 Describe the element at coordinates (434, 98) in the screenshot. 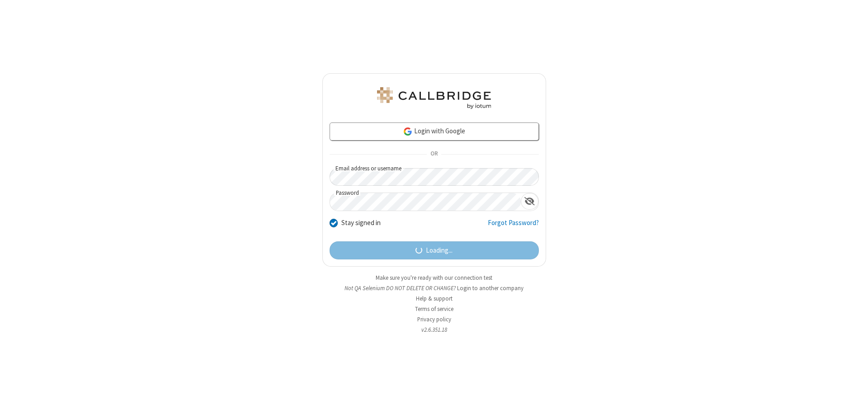

I see `img: QA Selenium DO NOT DELETE OR CHANGE` at that location.